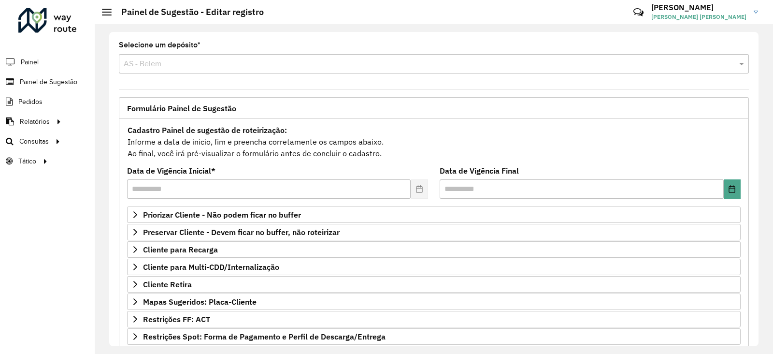  Describe the element at coordinates (159, 45) in the screenshot. I see `label: Selecione um depósito` at that location.